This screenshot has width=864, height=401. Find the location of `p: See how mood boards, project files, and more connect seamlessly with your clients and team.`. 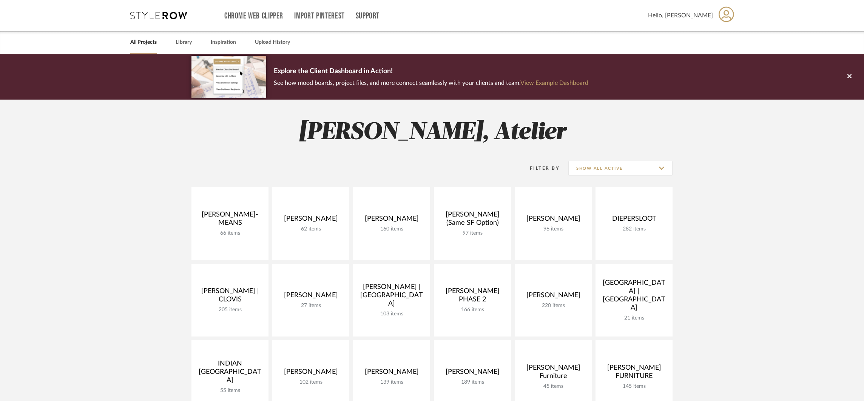

p: See how mood boards, project files, and more connect seamlessly with your clients and team. is located at coordinates (431, 83).